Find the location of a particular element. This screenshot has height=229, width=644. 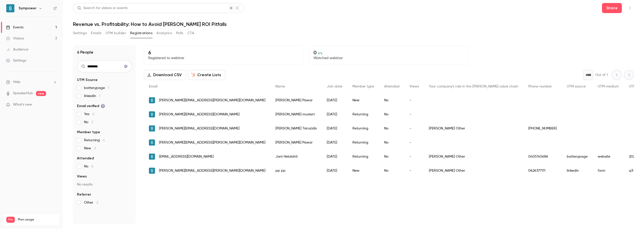

div: batterypage is located at coordinates (577, 157).